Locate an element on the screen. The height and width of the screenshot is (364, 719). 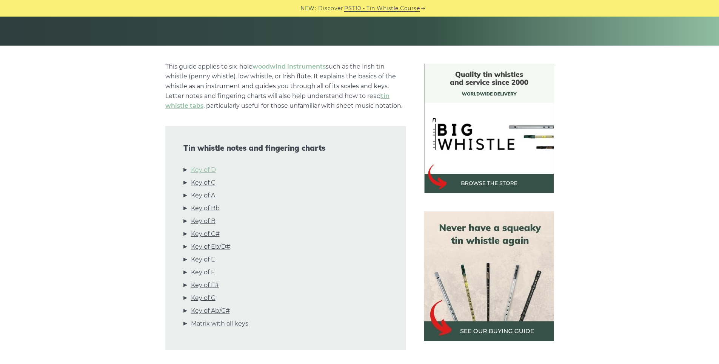
img: tin whistle buying guide is located at coordinates (489, 276).